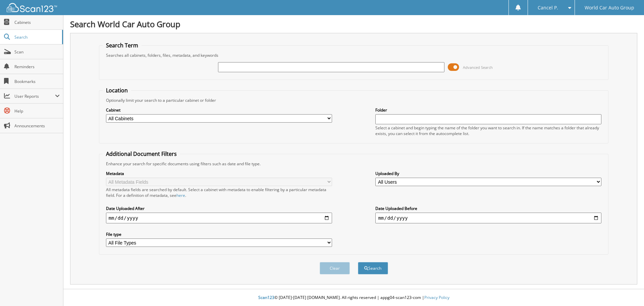 The height and width of the screenshot is (306, 644). What do you see at coordinates (489, 109) in the screenshot?
I see `label: Folder` at bounding box center [489, 109].